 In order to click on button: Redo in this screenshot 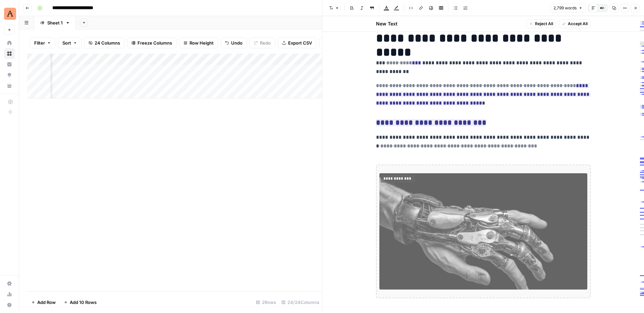, I will do `click(262, 43)`.